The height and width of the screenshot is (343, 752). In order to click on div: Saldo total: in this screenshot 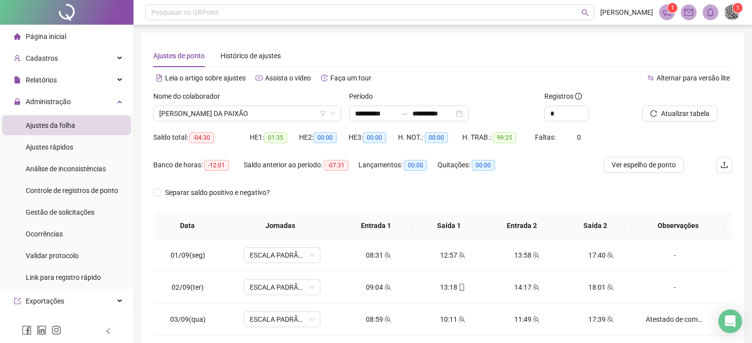, I will do `click(201, 137)`.